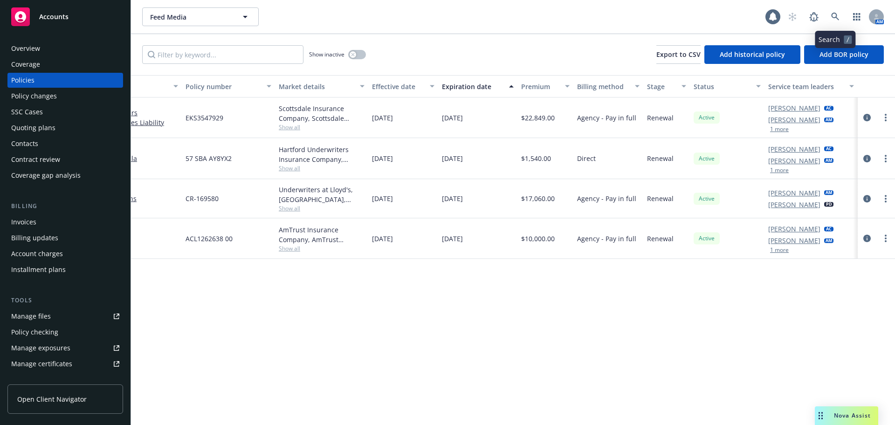 This screenshot has height=425, width=895. What do you see at coordinates (26, 48) in the screenshot?
I see `div: Overview` at bounding box center [26, 48].